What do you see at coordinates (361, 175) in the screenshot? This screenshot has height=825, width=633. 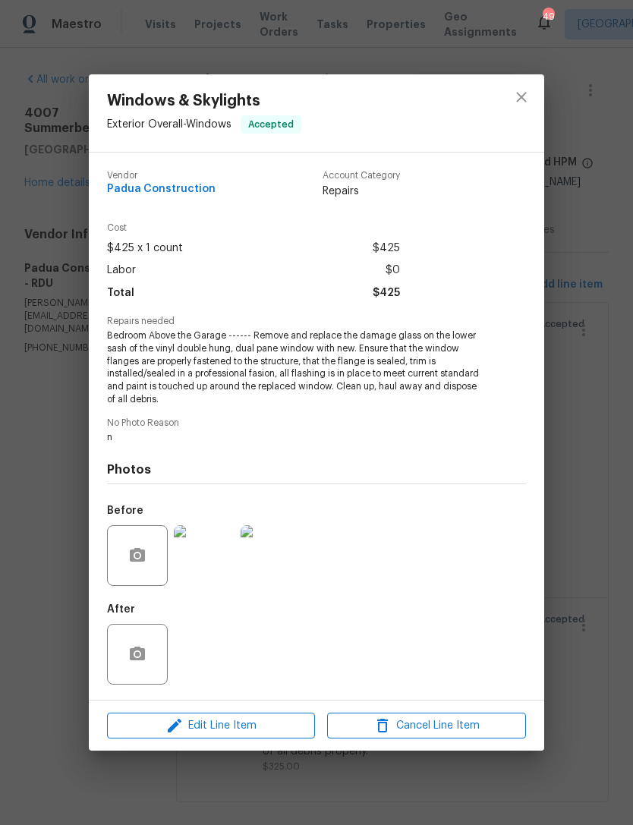 I see `span: Account Category` at bounding box center [361, 175].